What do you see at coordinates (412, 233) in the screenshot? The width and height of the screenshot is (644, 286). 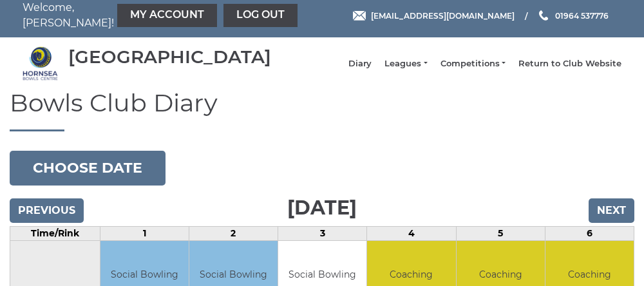 I see `td: 4` at bounding box center [412, 233].